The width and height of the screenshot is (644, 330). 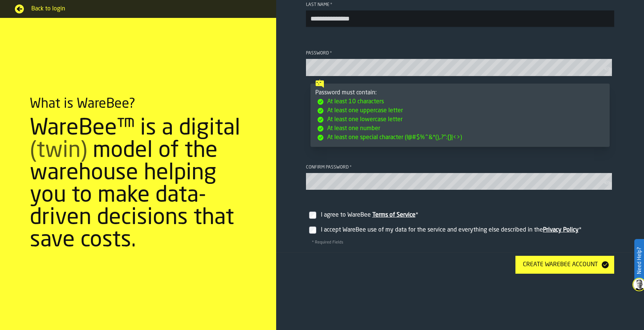 What do you see at coordinates (461, 129) in the screenshot?
I see `li: At least one number` at bounding box center [461, 129].